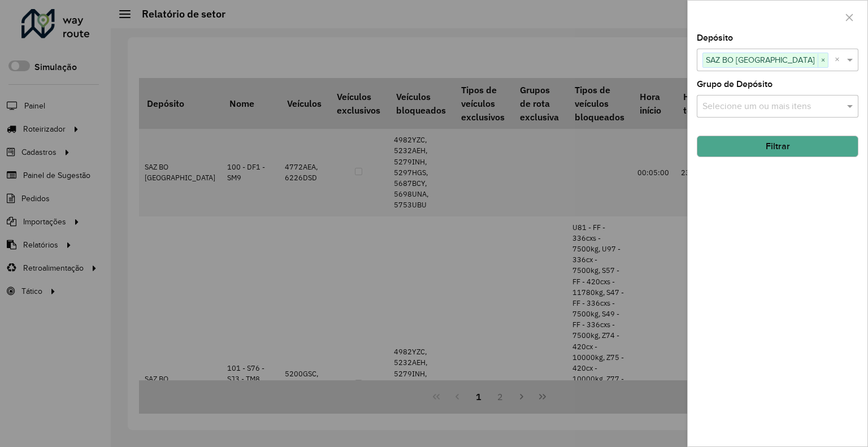 This screenshot has width=868, height=447. Describe the element at coordinates (839, 60) in the screenshot. I see `span: Clear all` at that location.